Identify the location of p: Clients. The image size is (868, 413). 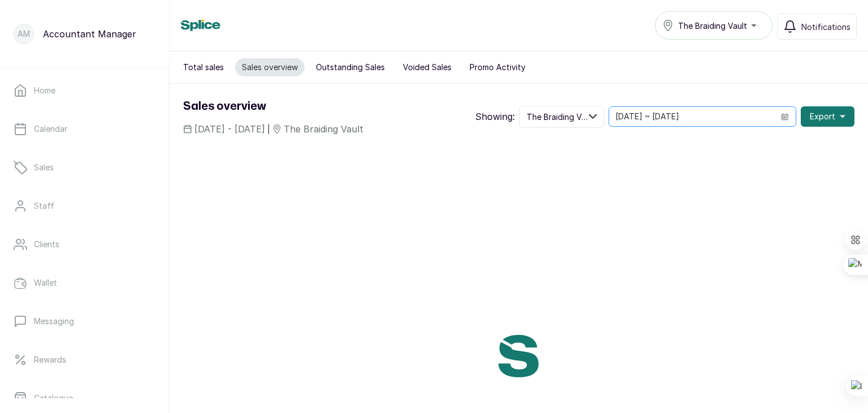
(46, 245).